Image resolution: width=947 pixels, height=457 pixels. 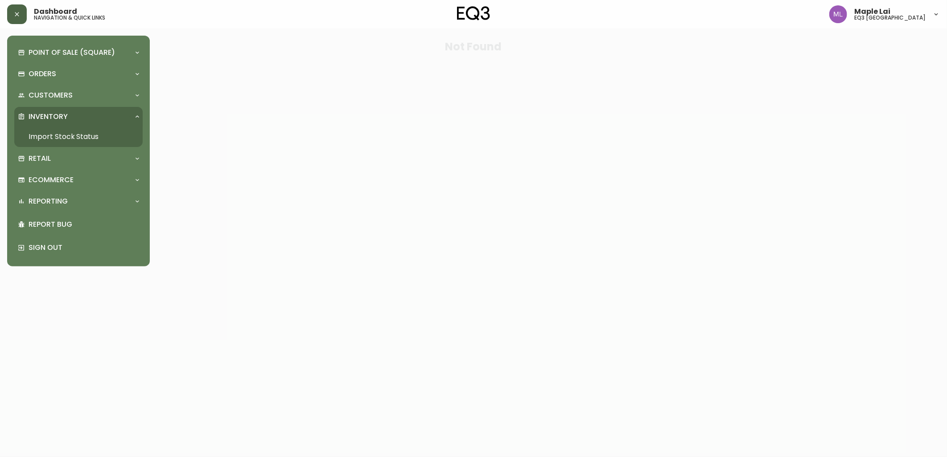 I want to click on div: Point of Sale (Square), so click(x=78, y=53).